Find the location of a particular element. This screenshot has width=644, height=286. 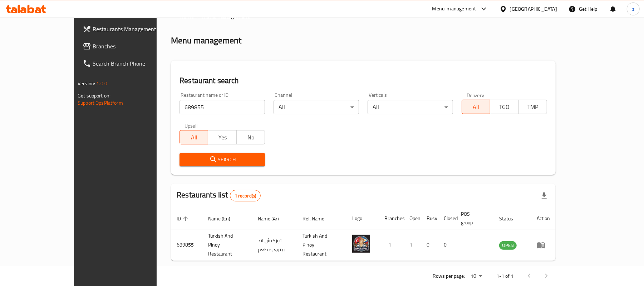

a: Search Branch Phone is located at coordinates (130, 63).